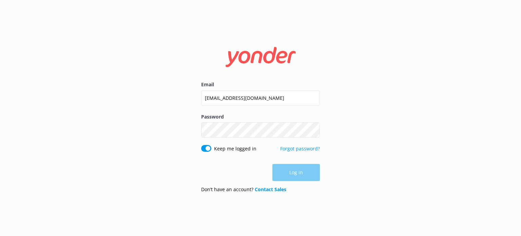 The height and width of the screenshot is (236, 521). I want to click on a: Contact Sales, so click(270, 189).